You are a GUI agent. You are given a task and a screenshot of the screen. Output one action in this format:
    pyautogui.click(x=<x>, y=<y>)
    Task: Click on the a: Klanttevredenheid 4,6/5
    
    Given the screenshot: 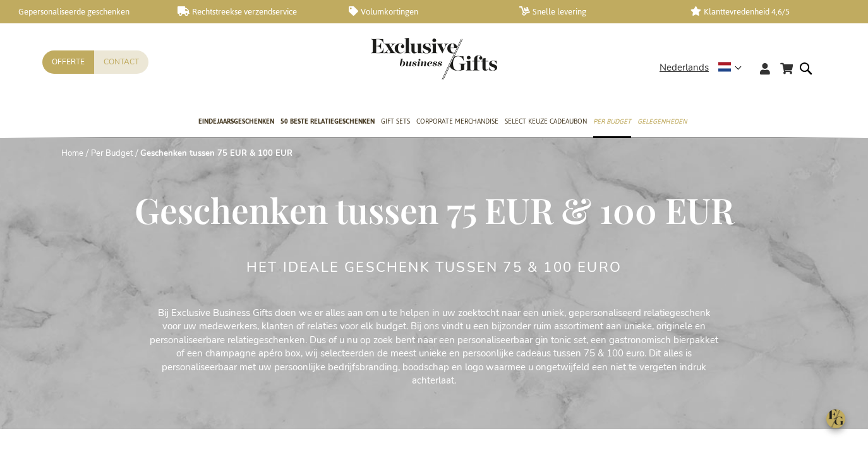 What is the action you would take?
    pyautogui.click(x=765, y=11)
    